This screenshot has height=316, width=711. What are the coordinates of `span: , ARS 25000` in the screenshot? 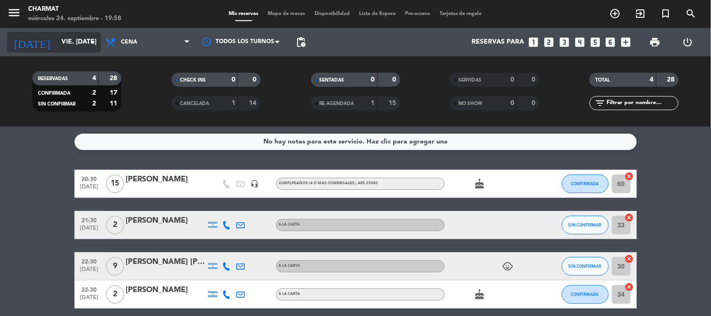 It's located at (367, 183).